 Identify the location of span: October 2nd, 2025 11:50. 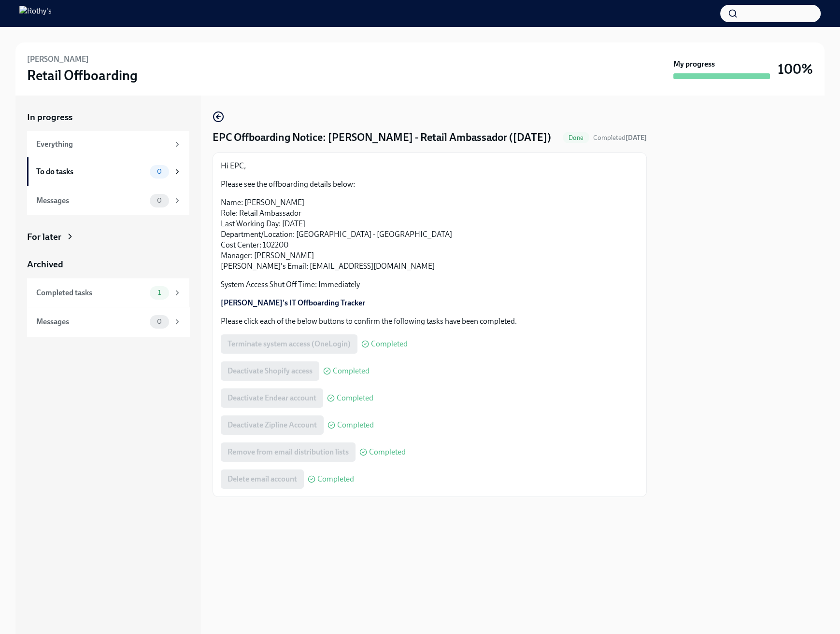
(620, 138).